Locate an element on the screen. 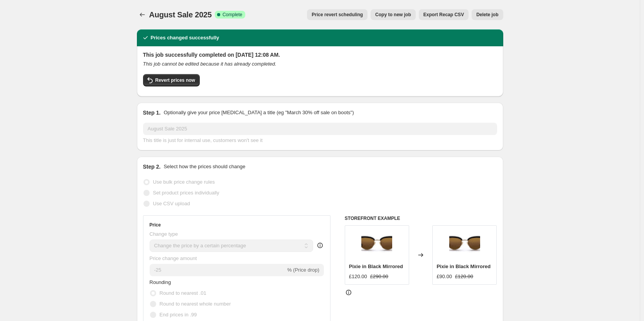 The image size is (644, 321). button: Delete job is located at coordinates (487, 15).